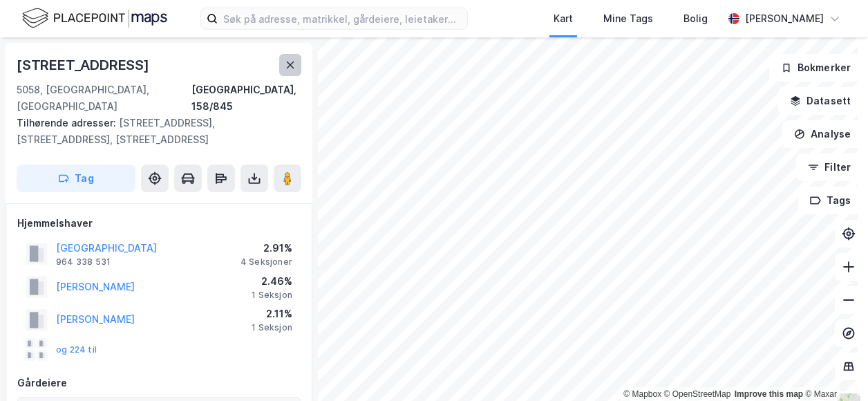 Image resolution: width=868 pixels, height=401 pixels. I want to click on div: Chat Widget, so click(833, 368).